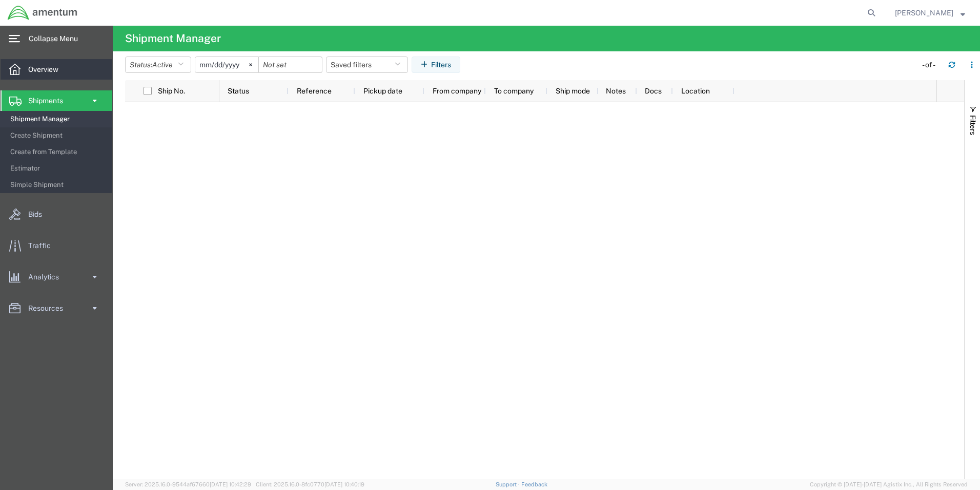 Image resolution: width=980 pixels, height=490 pixels. What do you see at coordinates (38, 214) in the screenshot?
I see `span: Bids` at bounding box center [38, 214].